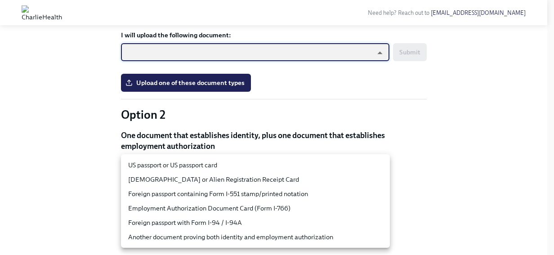  I want to click on li: Foreign passport containing Form I-551 stamp/printed notation, so click(256, 194).